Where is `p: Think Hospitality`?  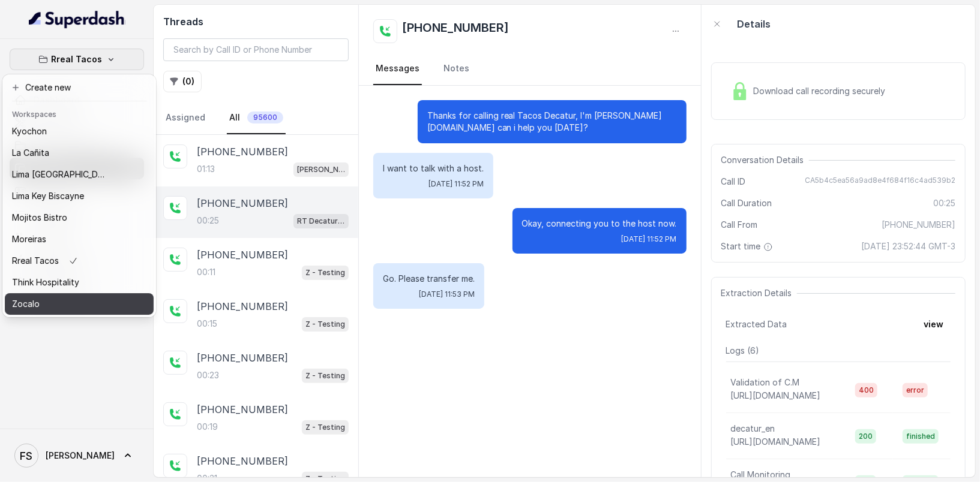
p: Think Hospitality is located at coordinates (46, 283).